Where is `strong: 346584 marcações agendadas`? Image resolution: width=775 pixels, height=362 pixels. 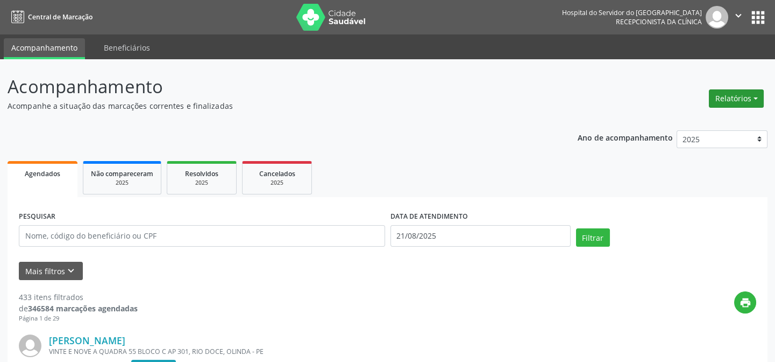
strong: 346584 marcações agendadas is located at coordinates (83, 308).